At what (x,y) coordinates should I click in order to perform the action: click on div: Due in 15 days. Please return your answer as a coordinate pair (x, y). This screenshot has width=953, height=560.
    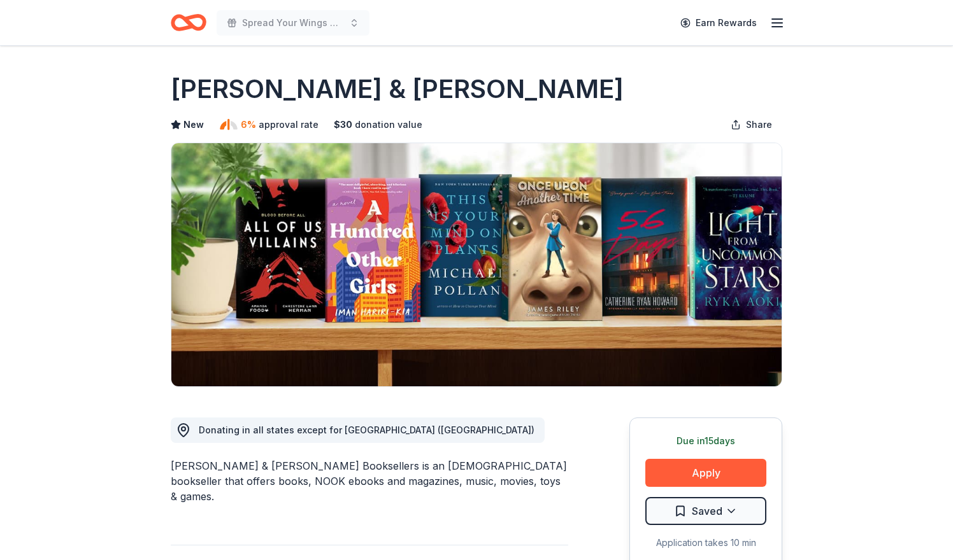
    Looking at the image, I should click on (706, 441).